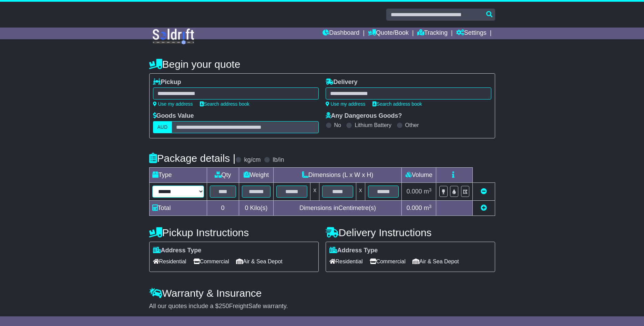 This screenshot has width=644, height=326. What do you see at coordinates (178, 175) in the screenshot?
I see `td: Type` at bounding box center [178, 175].